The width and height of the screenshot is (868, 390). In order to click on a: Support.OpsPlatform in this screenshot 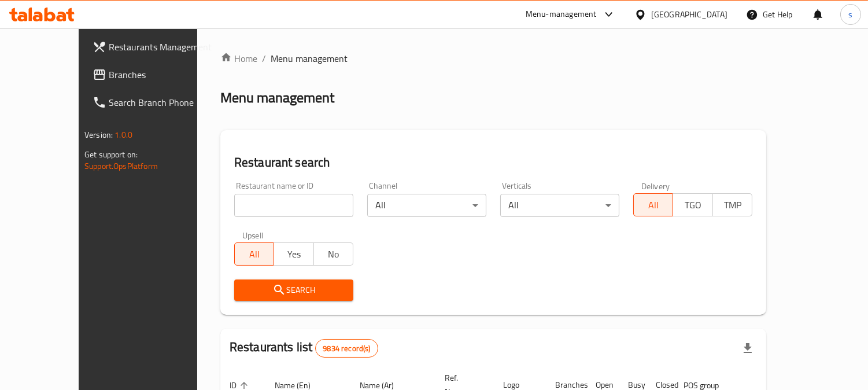, I will do `click(121, 166)`.